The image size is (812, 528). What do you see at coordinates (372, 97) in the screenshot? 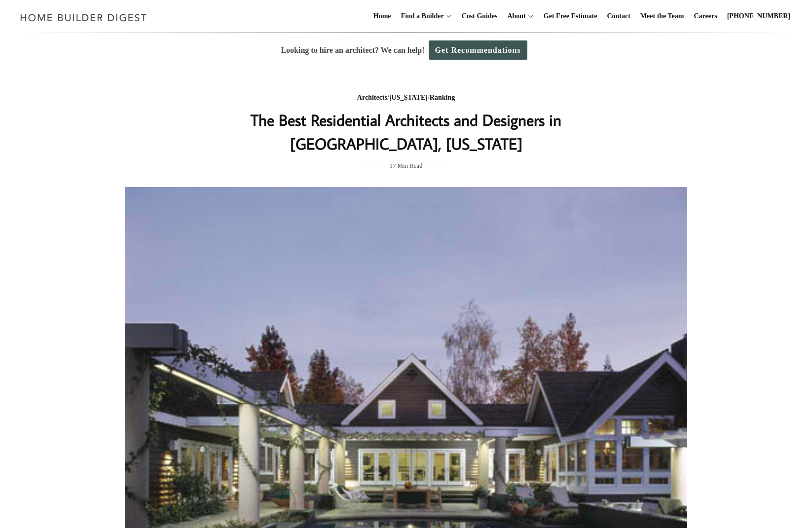
I see `a: Architects` at bounding box center [372, 97].